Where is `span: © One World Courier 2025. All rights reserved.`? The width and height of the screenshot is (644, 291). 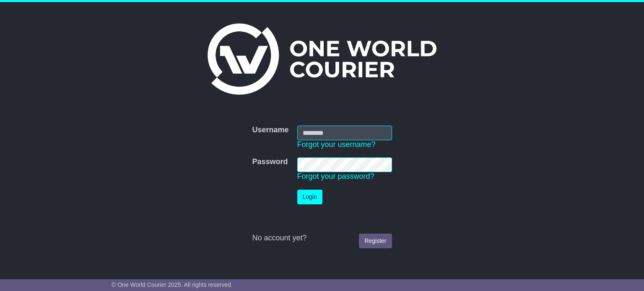
span: © One World Courier 2025. All rights reserved. is located at coordinates (172, 285).